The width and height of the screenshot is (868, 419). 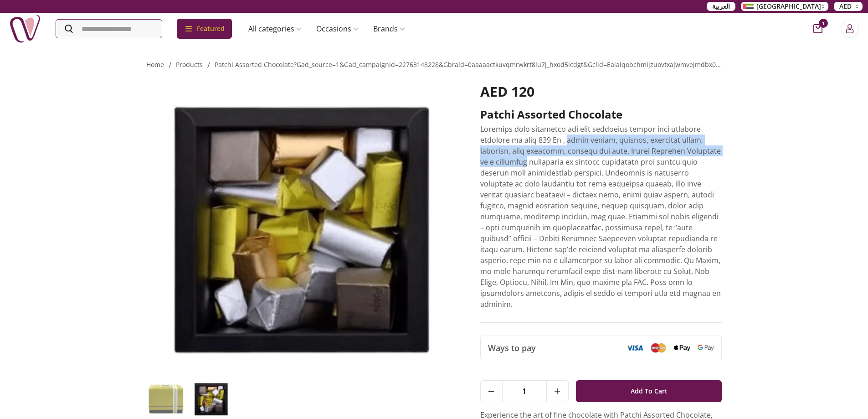 I want to click on span: AED, so click(x=845, y=6).